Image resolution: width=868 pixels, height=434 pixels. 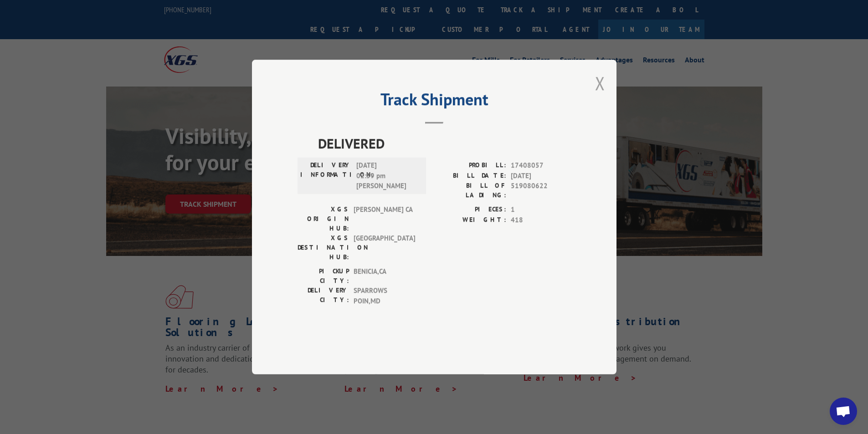 I want to click on button: Close modal, so click(x=600, y=83).